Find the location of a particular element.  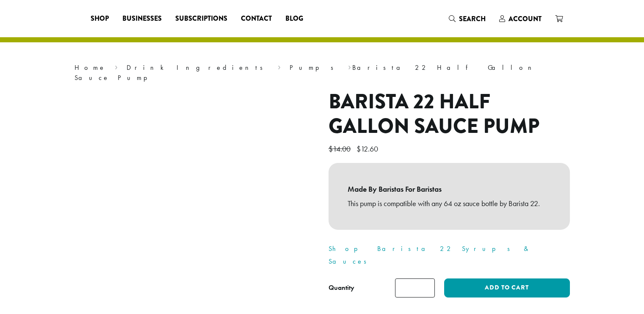

nav: Breadcrumb is located at coordinates (322, 73).